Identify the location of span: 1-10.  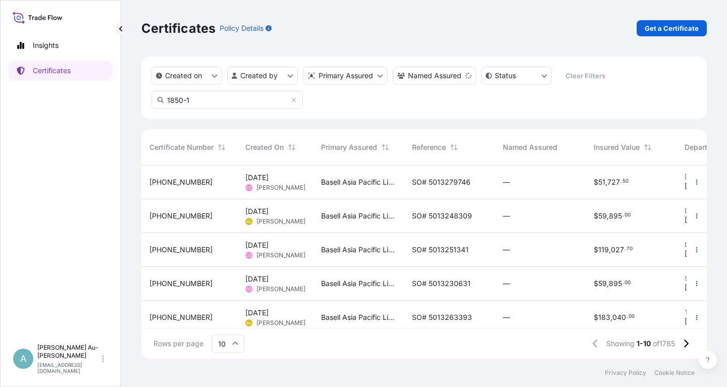
(644, 344).